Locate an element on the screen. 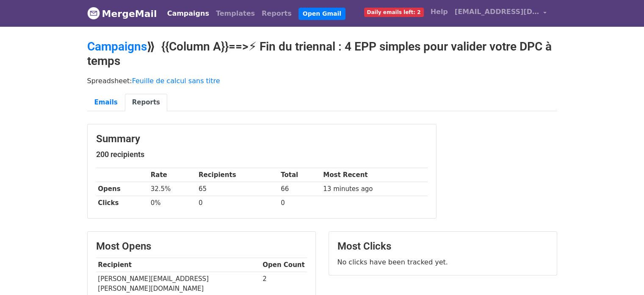  h3: Summary is located at coordinates (261, 138).